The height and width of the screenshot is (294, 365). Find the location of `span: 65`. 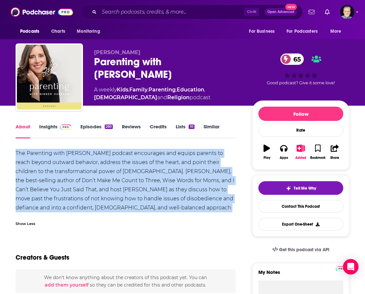

span: 65 is located at coordinates (295, 59).